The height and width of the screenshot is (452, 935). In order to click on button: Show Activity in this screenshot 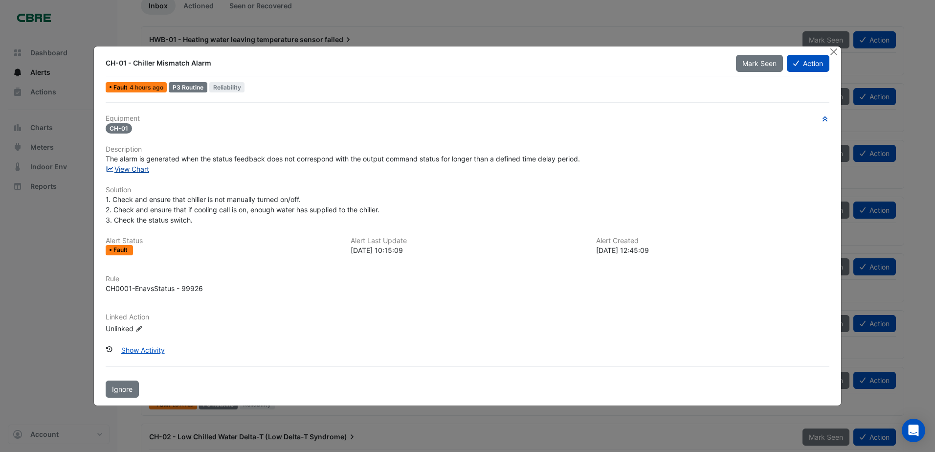, I will do `click(143, 350)`.